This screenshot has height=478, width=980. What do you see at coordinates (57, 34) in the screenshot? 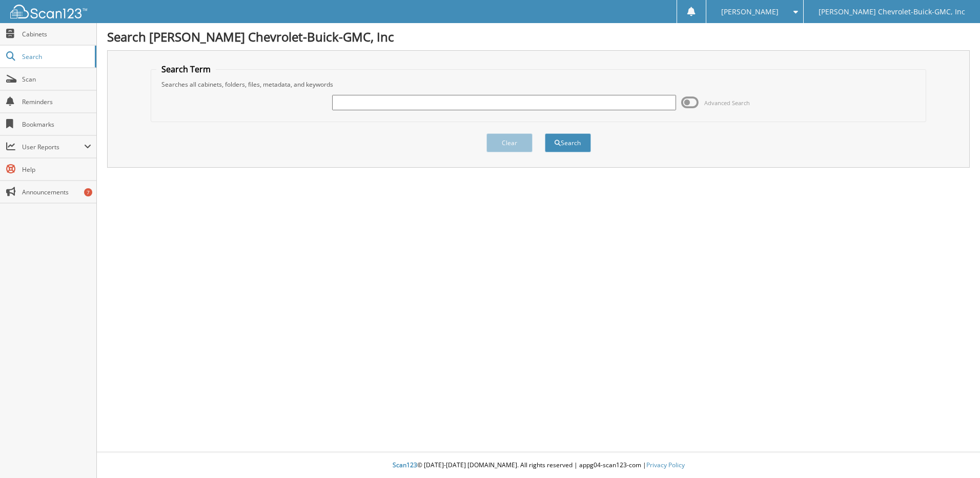
I see `span: Cabinets` at bounding box center [57, 34].